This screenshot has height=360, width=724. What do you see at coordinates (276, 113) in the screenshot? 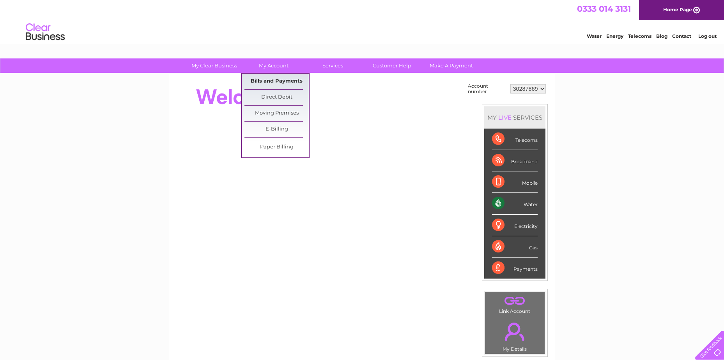
I see `a: Moving Premises` at bounding box center [276, 113].